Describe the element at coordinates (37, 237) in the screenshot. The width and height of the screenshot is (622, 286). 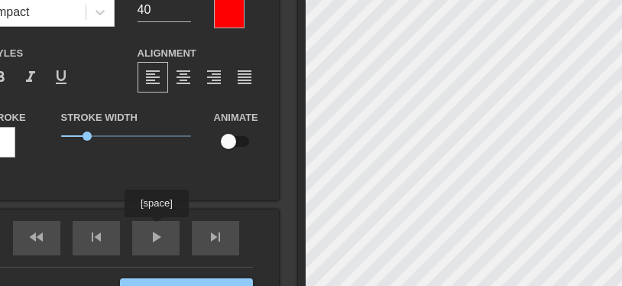
I see `span: fast_rewind` at that location.